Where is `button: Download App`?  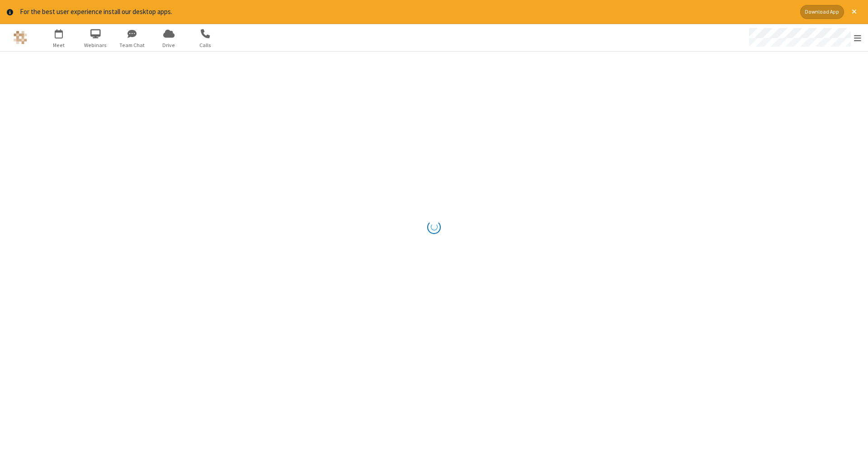 button: Download App is located at coordinates (821, 12).